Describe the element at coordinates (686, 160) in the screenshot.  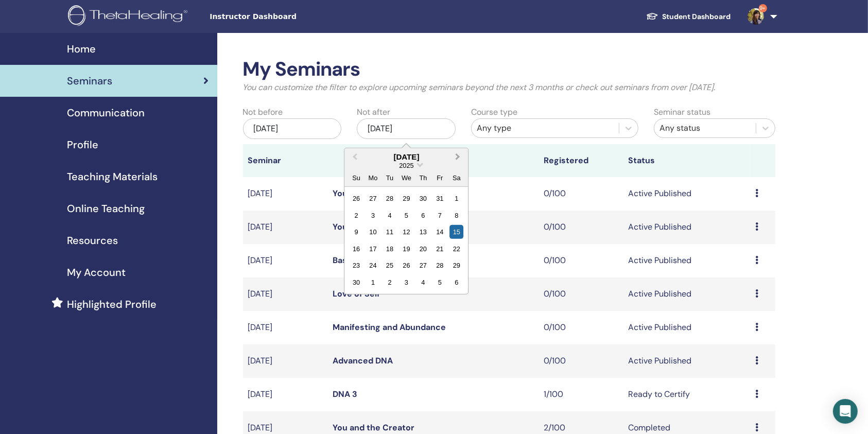
I see `th: Status` at that location.